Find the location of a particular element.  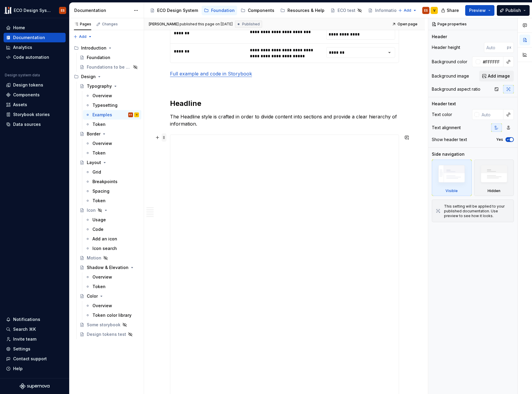

div: Header height is located at coordinates (446, 47).